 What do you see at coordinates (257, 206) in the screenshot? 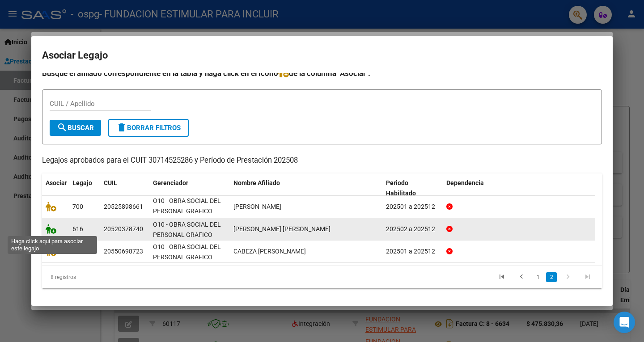
I see `span: ROLDAN SANTINO LIHUE` at bounding box center [257, 206].